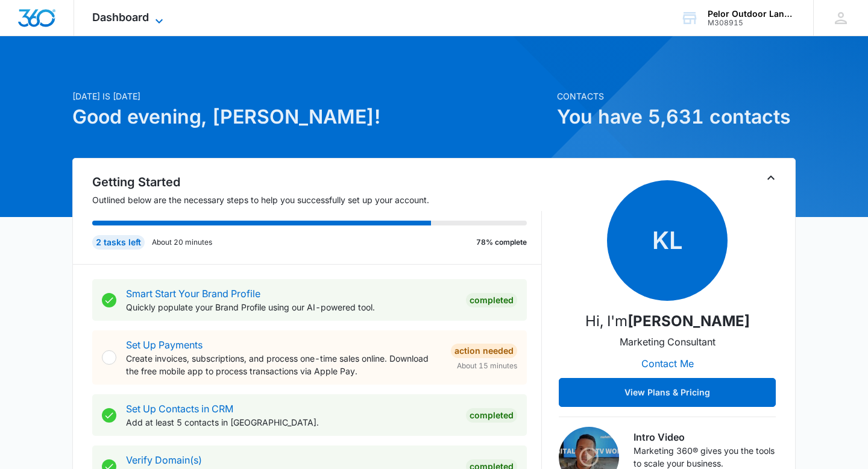  I want to click on span: KL, so click(667, 240).